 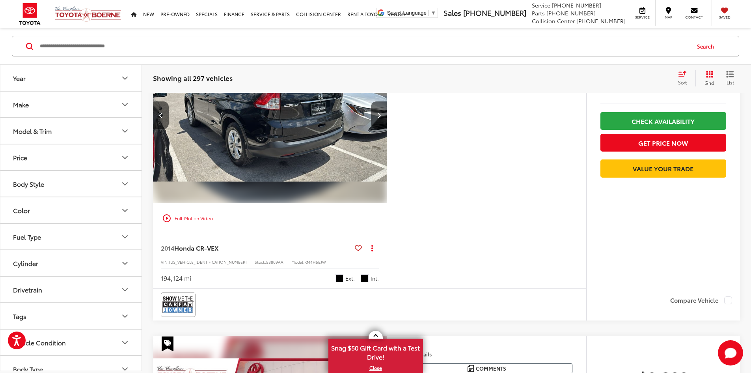 I want to click on button: Get Price Now, so click(x=663, y=142).